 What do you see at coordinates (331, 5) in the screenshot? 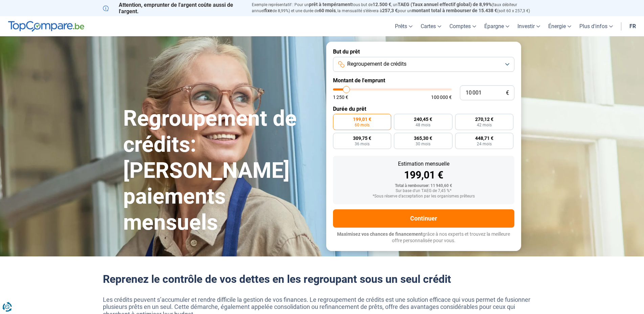
I see `span: prêt à tempérament` at bounding box center [331, 5].